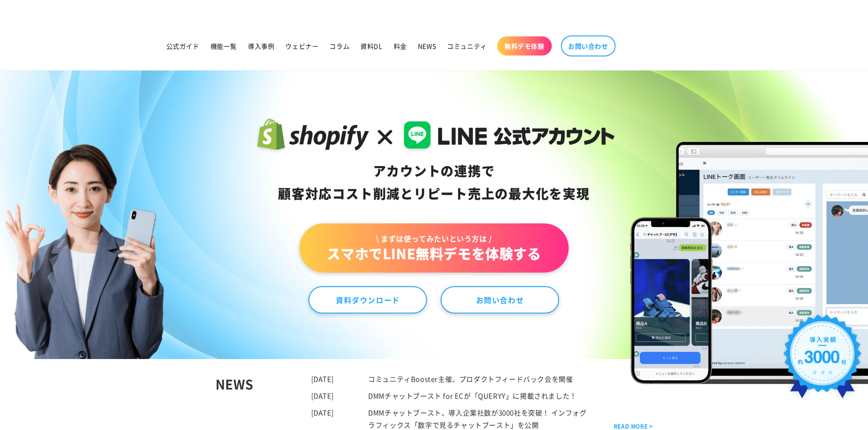 This screenshot has height=430, width=868. What do you see at coordinates (467, 46) in the screenshot?
I see `a: コミュニティ` at bounding box center [467, 46].